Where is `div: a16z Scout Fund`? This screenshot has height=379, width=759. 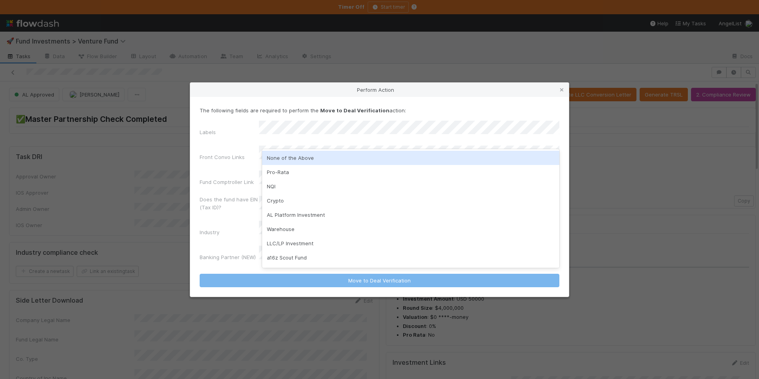
div: a16z Scout Fund is located at coordinates (411, 257).